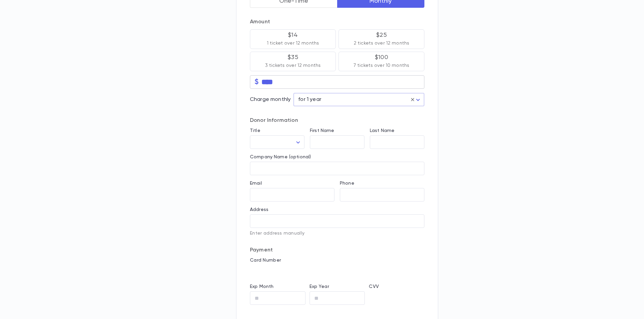  I want to click on label: Title, so click(255, 130).